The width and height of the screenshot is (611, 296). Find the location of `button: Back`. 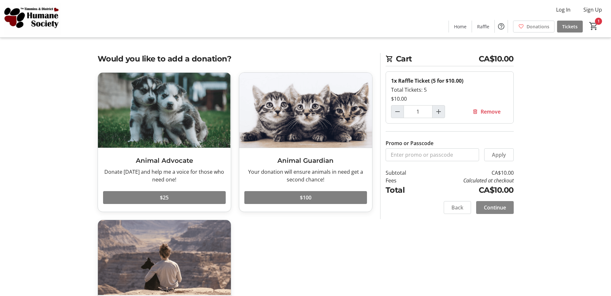

button: Back is located at coordinates (457, 207).